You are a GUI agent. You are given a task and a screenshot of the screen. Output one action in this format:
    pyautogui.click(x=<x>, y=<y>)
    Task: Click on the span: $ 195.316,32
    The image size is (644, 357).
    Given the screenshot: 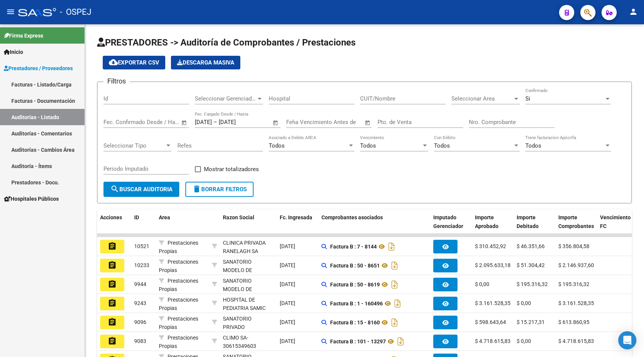 What is the action you would take?
    pyautogui.click(x=574, y=284)
    